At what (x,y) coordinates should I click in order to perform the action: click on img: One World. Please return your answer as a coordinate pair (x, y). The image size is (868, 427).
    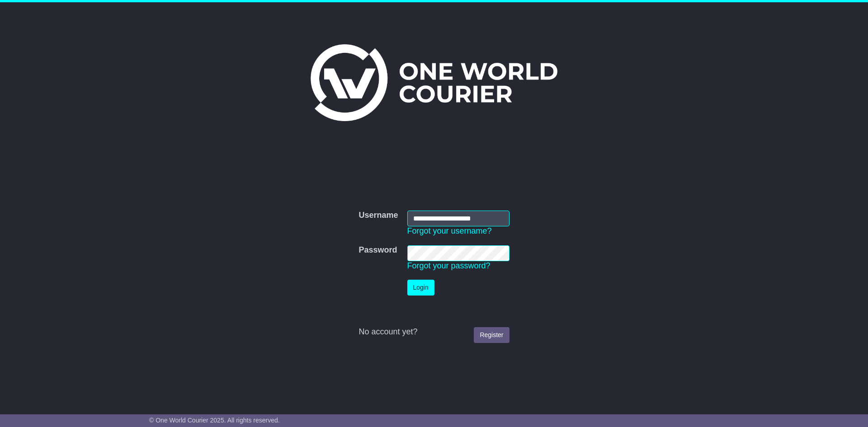
    Looking at the image, I should click on (434, 82).